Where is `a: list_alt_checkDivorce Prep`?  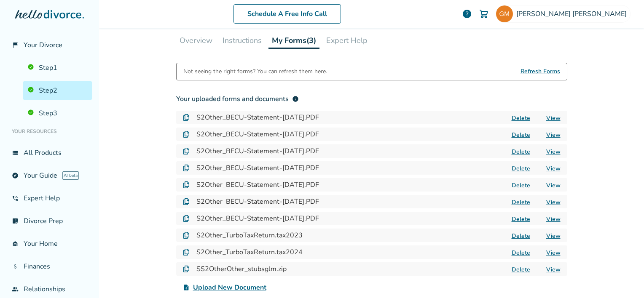
a: list_alt_checkDivorce Prep is located at coordinates (49, 221).